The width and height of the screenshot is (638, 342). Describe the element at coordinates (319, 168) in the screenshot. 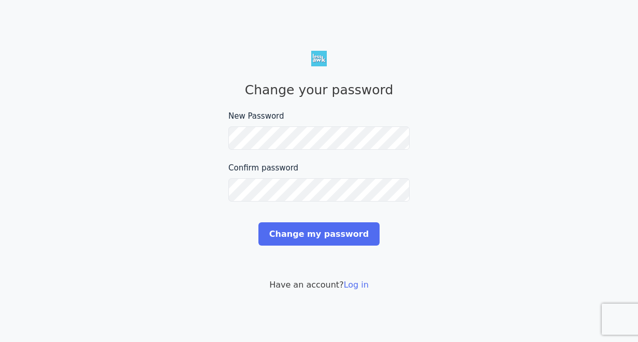

I see `label: Confirm password` at that location.